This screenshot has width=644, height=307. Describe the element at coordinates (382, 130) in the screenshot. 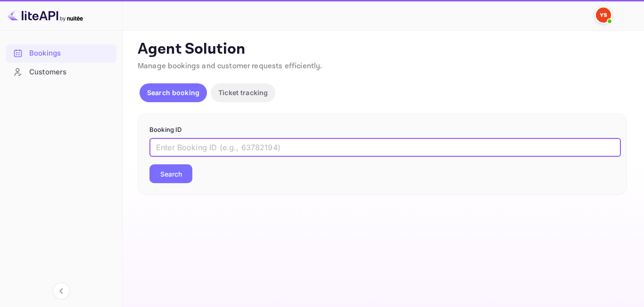

I see `p: Booking ID` at that location.